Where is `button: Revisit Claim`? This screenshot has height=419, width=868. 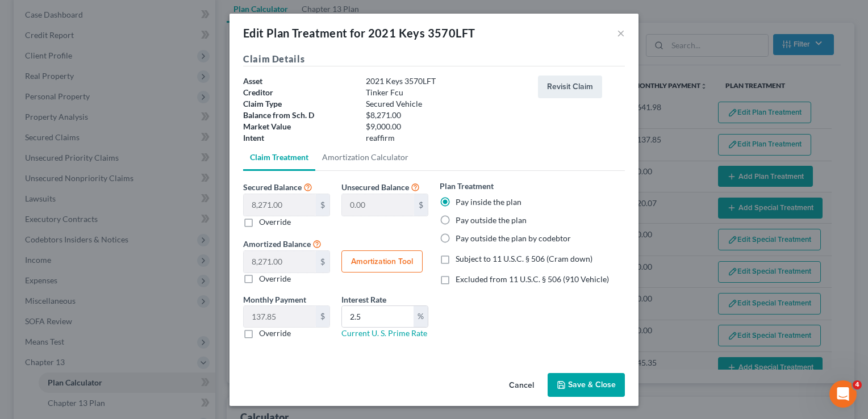
button: Revisit Claim is located at coordinates (570, 87).